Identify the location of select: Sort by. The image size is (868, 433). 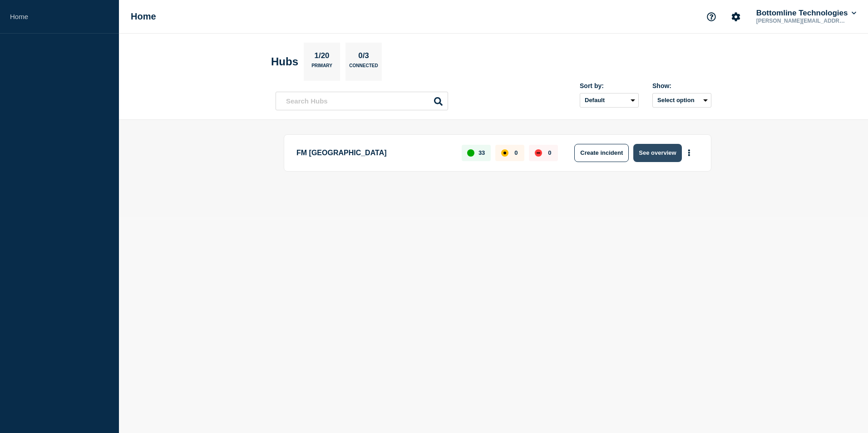
(609, 100).